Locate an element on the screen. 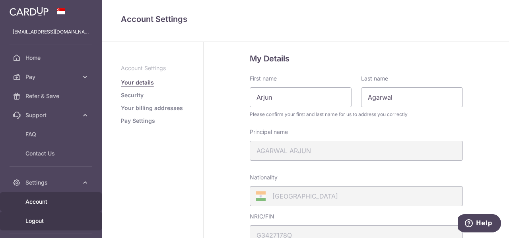 The width and height of the screenshot is (509, 238). a: Security is located at coordinates (132, 95).